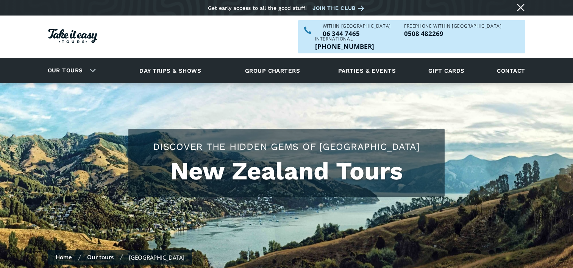 The height and width of the screenshot is (268, 573). What do you see at coordinates (73, 37) in the screenshot?
I see `a: Homepage` at bounding box center [73, 37].